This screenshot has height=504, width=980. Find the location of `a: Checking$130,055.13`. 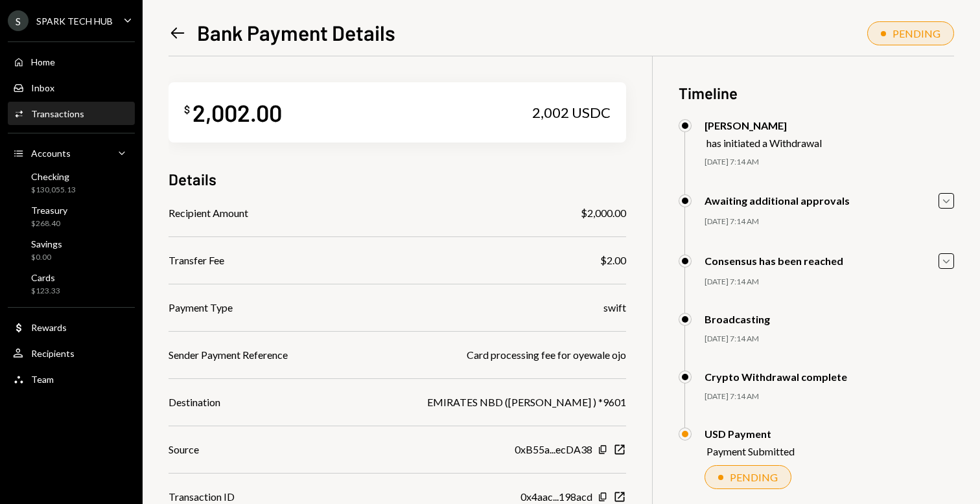

a: Checking$130,055.13 is located at coordinates (71, 183).